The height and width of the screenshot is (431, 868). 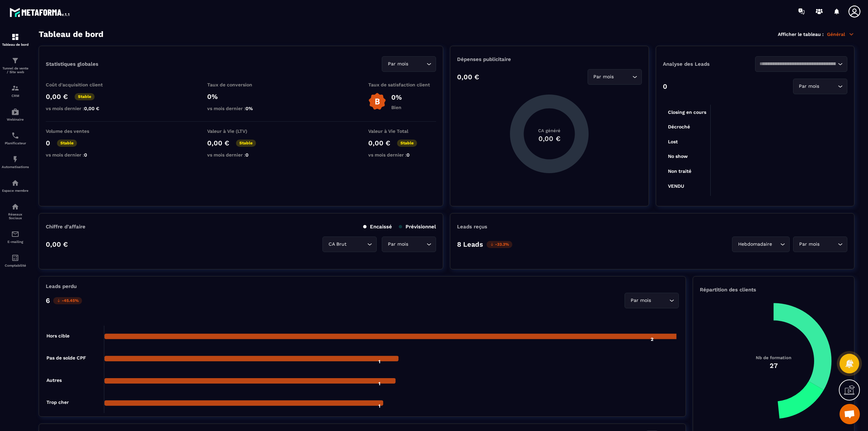 What do you see at coordinates (15, 265) in the screenshot?
I see `p: Comptabilité` at bounding box center [15, 265].